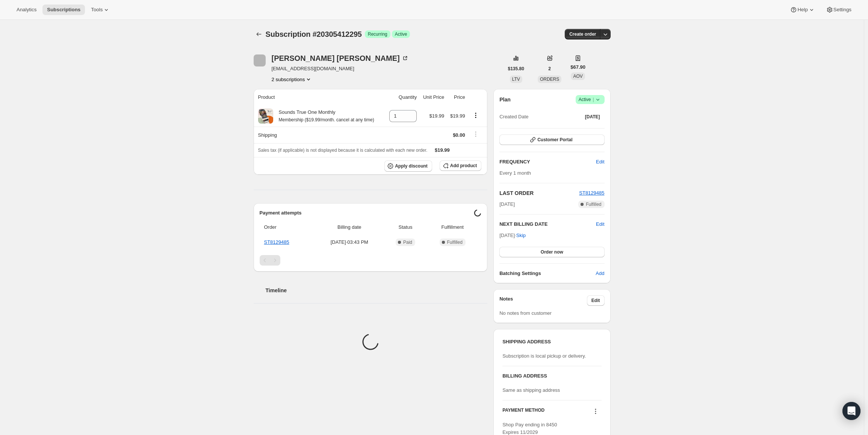  Describe the element at coordinates (457, 97) in the screenshot. I see `th: Price` at that location.